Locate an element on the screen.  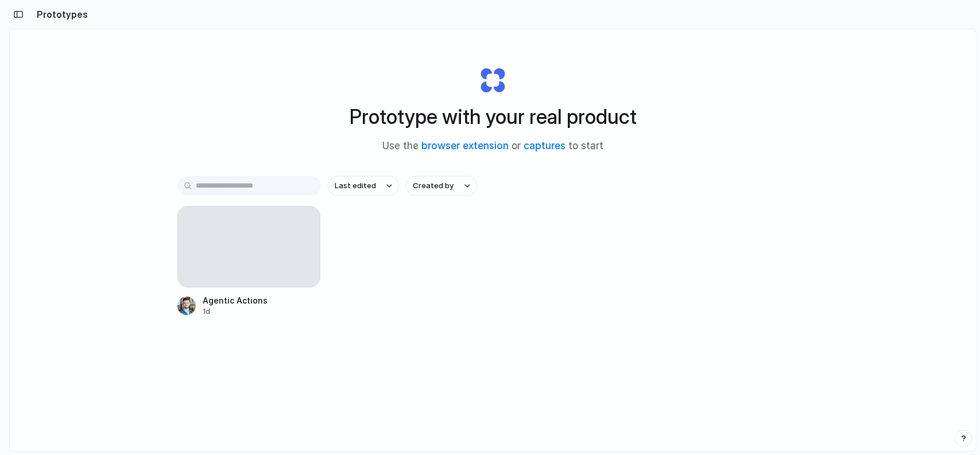
span: Last edited is located at coordinates (356, 186).